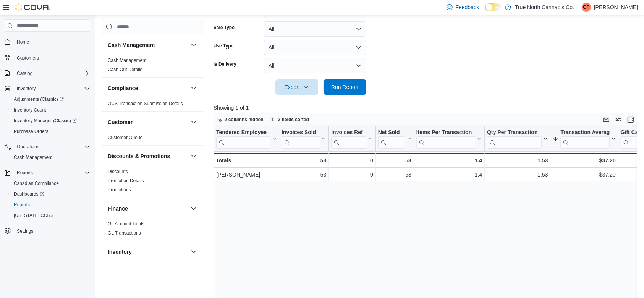 The image size is (644, 298). Describe the element at coordinates (37, 183) in the screenshot. I see `a: Canadian Compliance` at that location.